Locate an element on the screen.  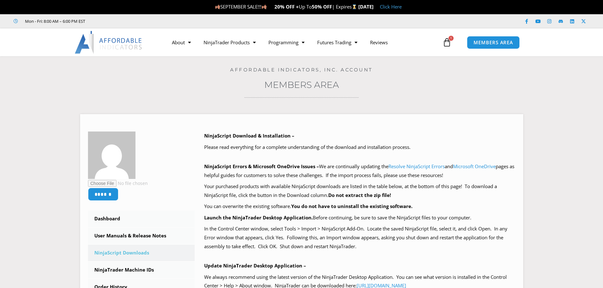
p: In the Control Center window, select Tools > Import > NinjaScript Add-On. Locate the saved NinjaS... is located at coordinates (360, 238).